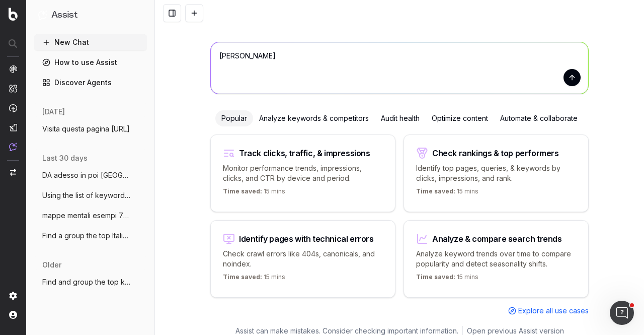 The image size is (644, 335). What do you see at coordinates (314, 118) in the screenshot?
I see `div: Analyze keywords & competitors` at bounding box center [314, 118].